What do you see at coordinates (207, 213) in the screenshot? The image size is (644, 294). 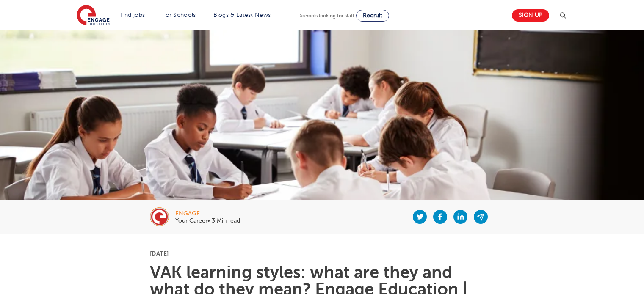 I see `div: engage` at bounding box center [207, 213].